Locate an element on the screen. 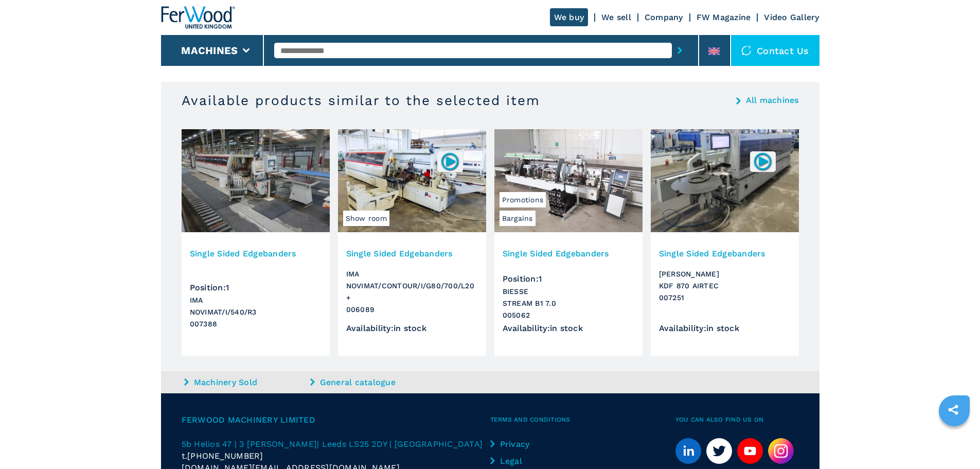 The image size is (980, 469). a: We sell is located at coordinates (616, 17).